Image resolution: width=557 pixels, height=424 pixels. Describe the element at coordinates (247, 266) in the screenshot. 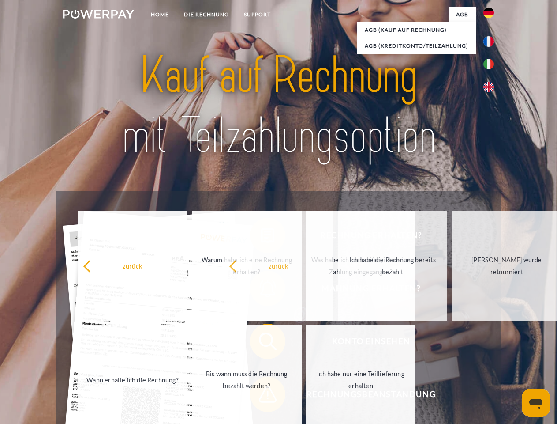

I see `div: Warum habe ich eine Rechnung erhalten?` at that location.